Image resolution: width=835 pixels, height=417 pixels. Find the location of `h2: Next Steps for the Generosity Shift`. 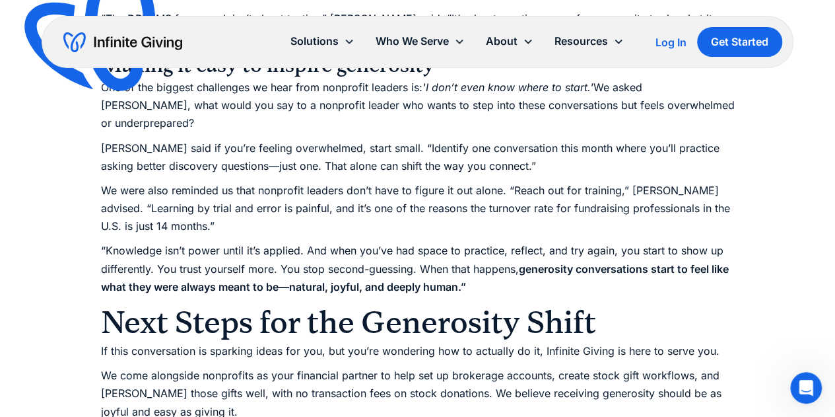

h2: Next Steps for the Generosity Shift is located at coordinates (418, 322).